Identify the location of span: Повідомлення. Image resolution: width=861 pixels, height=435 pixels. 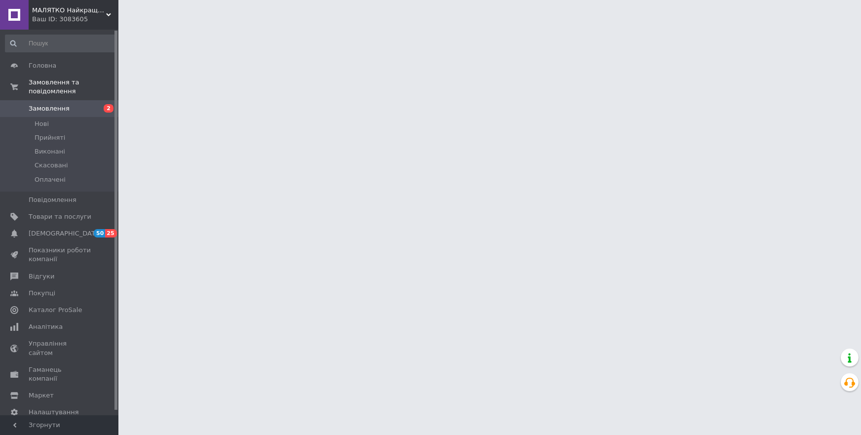
(52, 200).